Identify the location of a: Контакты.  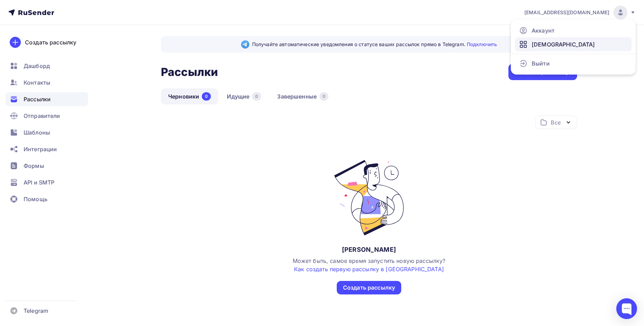
(47, 83).